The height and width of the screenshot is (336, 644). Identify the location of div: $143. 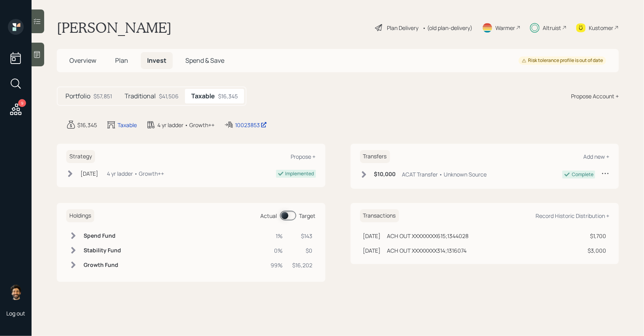
(303, 236).